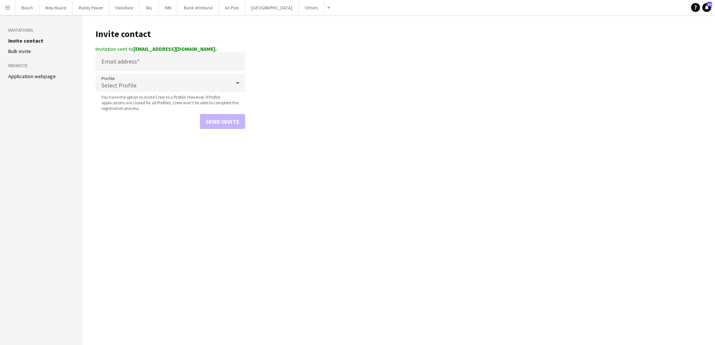  What do you see at coordinates (149, 7) in the screenshot?
I see `button: Sky` at bounding box center [149, 7].